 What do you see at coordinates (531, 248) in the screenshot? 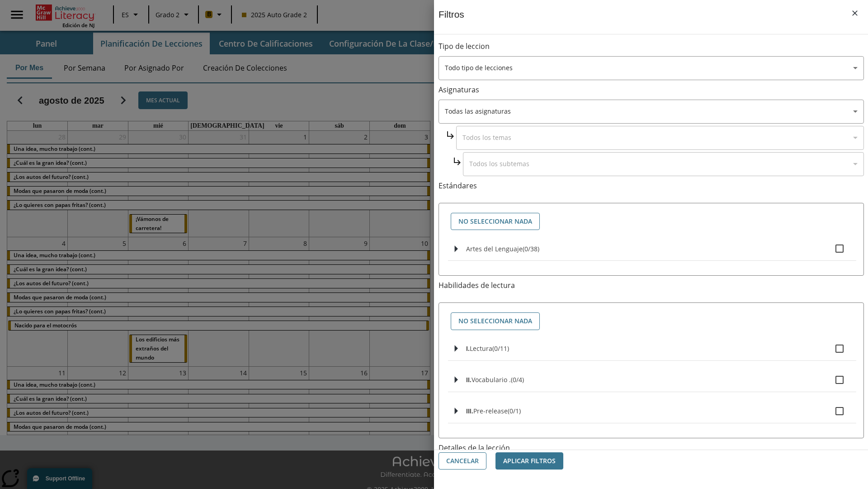
I see `span: 0 estándares seleccionados/38 estándares en grupo` at bounding box center [531, 248].